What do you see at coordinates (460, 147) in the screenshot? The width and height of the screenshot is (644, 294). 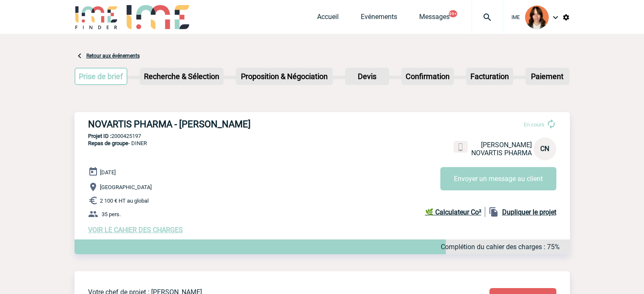 I see `img: portable.png` at bounding box center [460, 147].